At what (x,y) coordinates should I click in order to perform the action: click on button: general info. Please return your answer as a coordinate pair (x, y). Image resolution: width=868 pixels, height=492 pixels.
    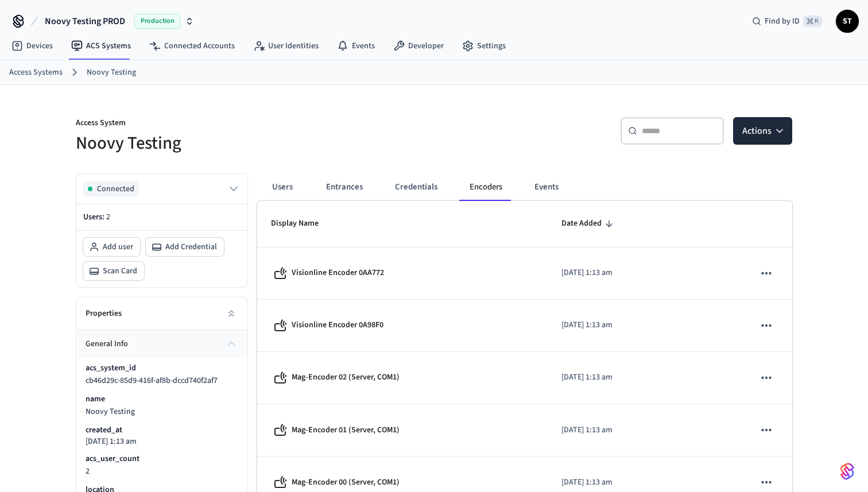
    Looking at the image, I should click on (162, 344).